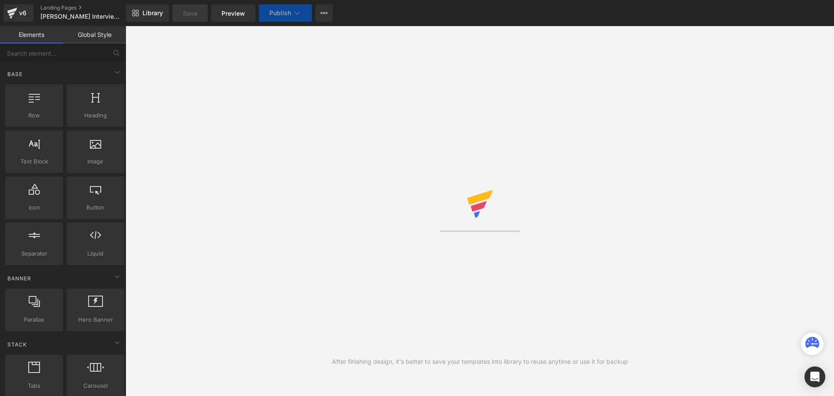 The height and width of the screenshot is (396, 834). I want to click on button: More, so click(324, 13).